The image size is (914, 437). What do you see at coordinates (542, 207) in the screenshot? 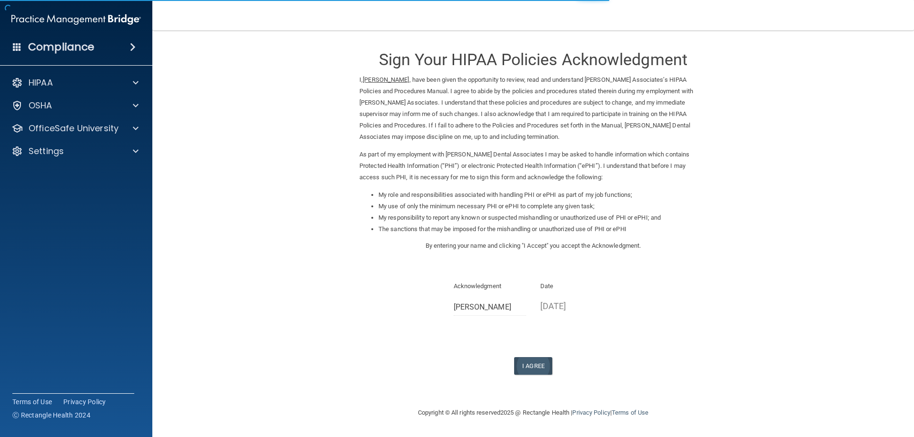
I see `li: My use of only the minimum necessary PHI or ePHI to complete any given task;` at bounding box center [542, 207].